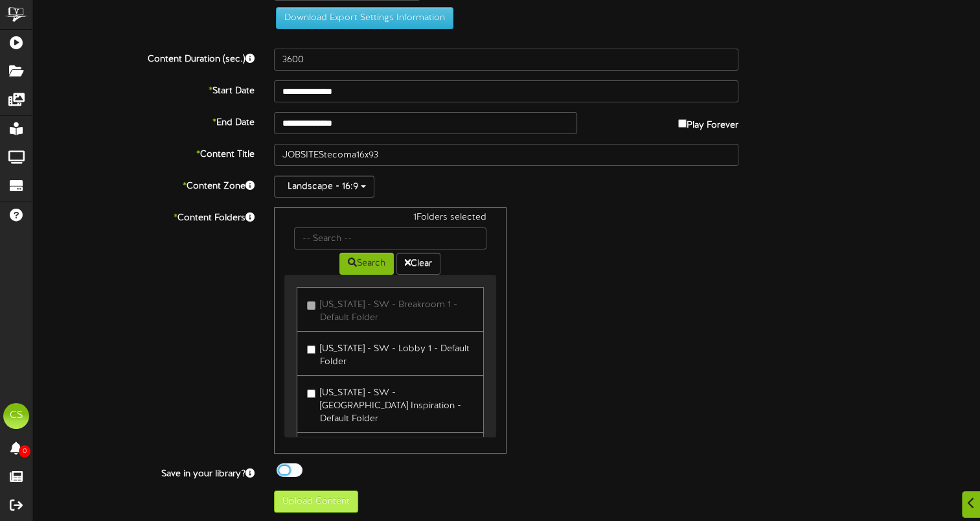 This screenshot has width=980, height=521. Describe the element at coordinates (324, 187) in the screenshot. I see `button: Landscape - 16:9` at that location.